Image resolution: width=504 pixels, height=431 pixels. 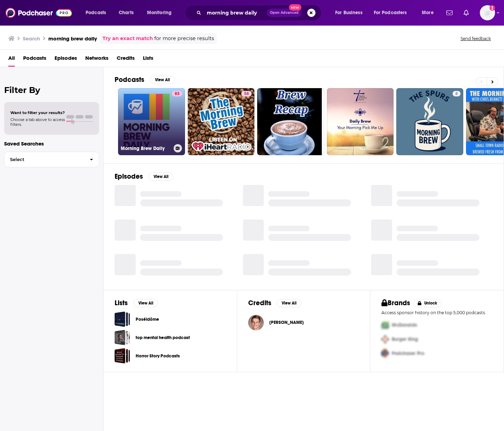 What do you see at coordinates (493, 8) in the screenshot?
I see `svg: Add a profile image` at bounding box center [493, 8].